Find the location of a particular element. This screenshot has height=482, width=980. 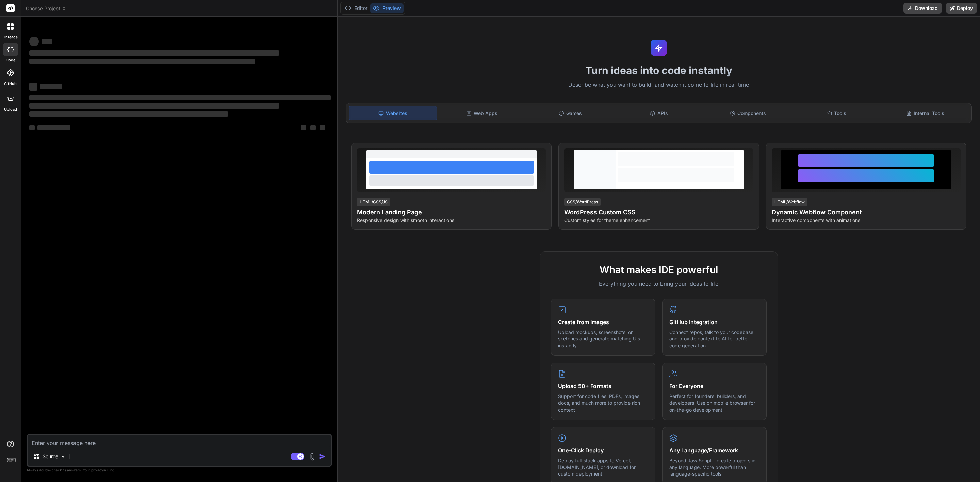

h4: Create from Images is located at coordinates (603, 322).